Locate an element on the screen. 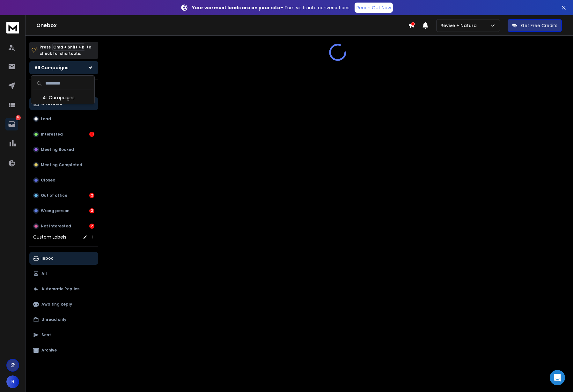 The image size is (573, 392). p: Awaiting Reply is located at coordinates (57, 304).